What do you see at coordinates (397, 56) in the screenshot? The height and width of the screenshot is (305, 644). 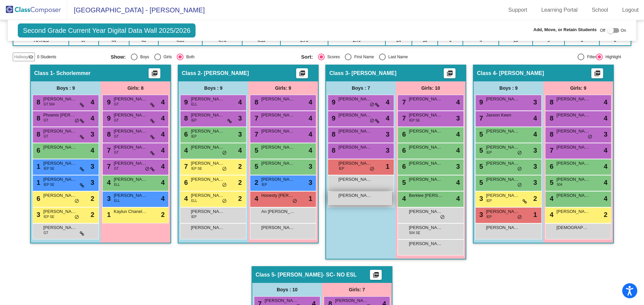 I see `div: Last Name` at bounding box center [397, 56].